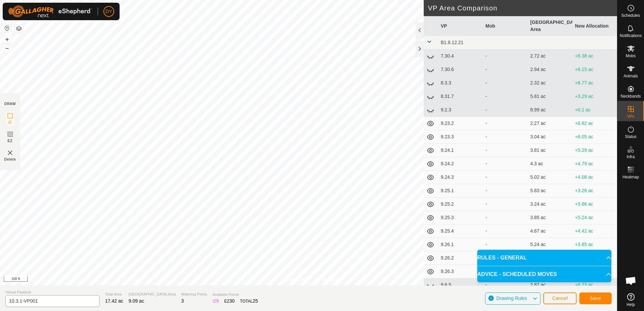  What do you see at coordinates (522, 8) in the screenshot?
I see `h2: VP Area Comparison` at bounding box center [522, 8].